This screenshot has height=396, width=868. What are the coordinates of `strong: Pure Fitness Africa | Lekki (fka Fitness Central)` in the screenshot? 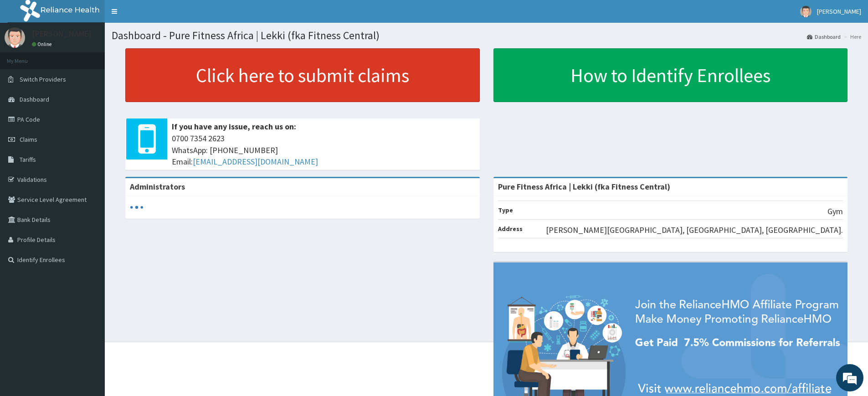 It's located at (584, 186).